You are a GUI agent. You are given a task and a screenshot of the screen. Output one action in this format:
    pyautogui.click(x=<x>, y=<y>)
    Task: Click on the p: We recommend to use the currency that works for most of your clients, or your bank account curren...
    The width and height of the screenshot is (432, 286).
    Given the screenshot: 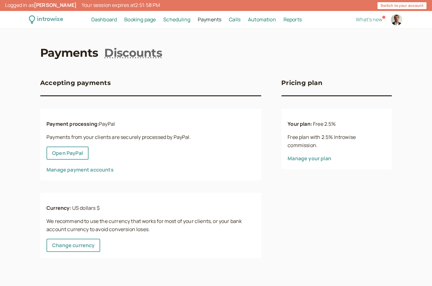 What is the action you would take?
    pyautogui.click(x=151, y=226)
    